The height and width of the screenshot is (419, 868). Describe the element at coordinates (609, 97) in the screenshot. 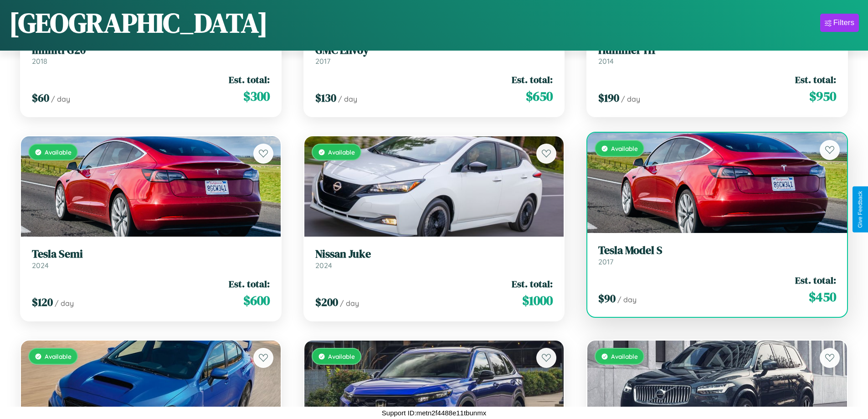

I see `span: $ 190` at that location.